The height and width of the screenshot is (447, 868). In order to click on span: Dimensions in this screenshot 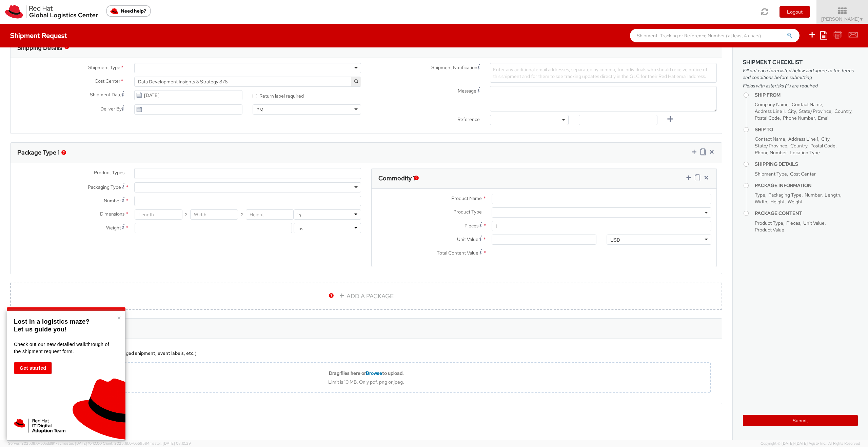, I will do `click(112, 214)`.